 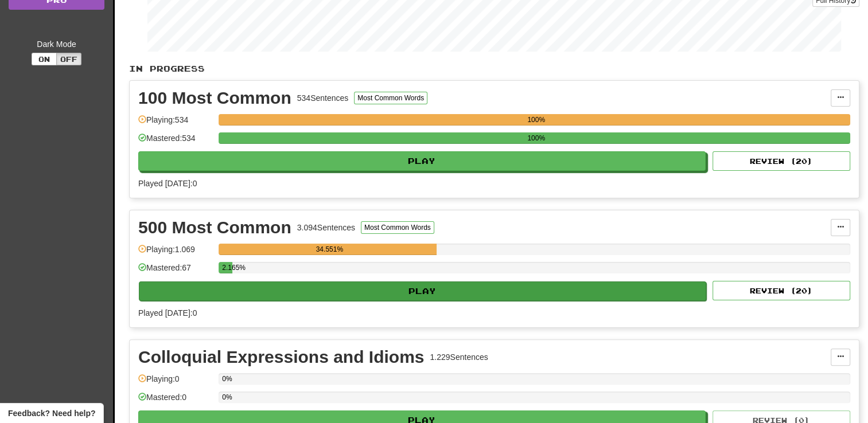 What do you see at coordinates (323, 98) in the screenshot?
I see `div: 534 Sentences` at bounding box center [323, 98].